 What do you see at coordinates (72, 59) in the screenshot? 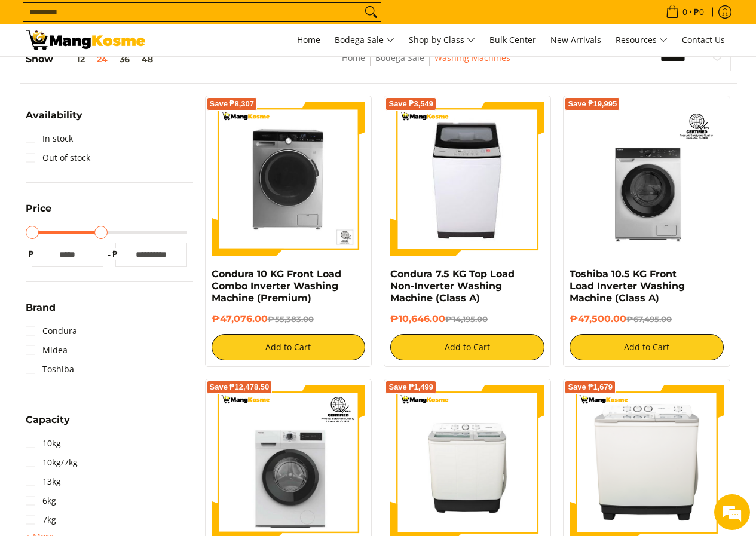
I see `button: 12` at bounding box center [72, 59].